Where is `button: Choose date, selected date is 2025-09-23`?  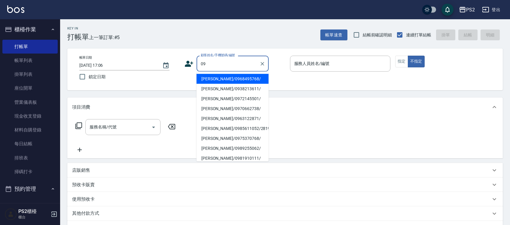 button: Choose date, selected date is 2025-09-23 is located at coordinates (166, 65).